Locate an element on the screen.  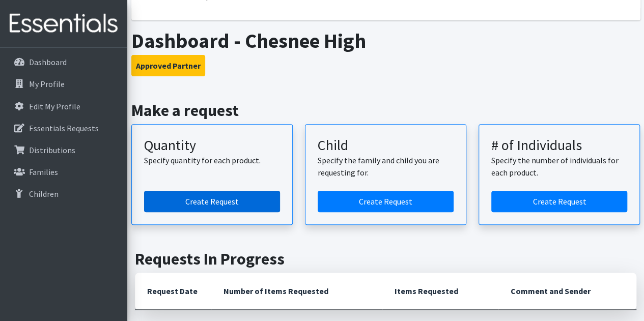
a: Edit My Profile is located at coordinates (64, 107).